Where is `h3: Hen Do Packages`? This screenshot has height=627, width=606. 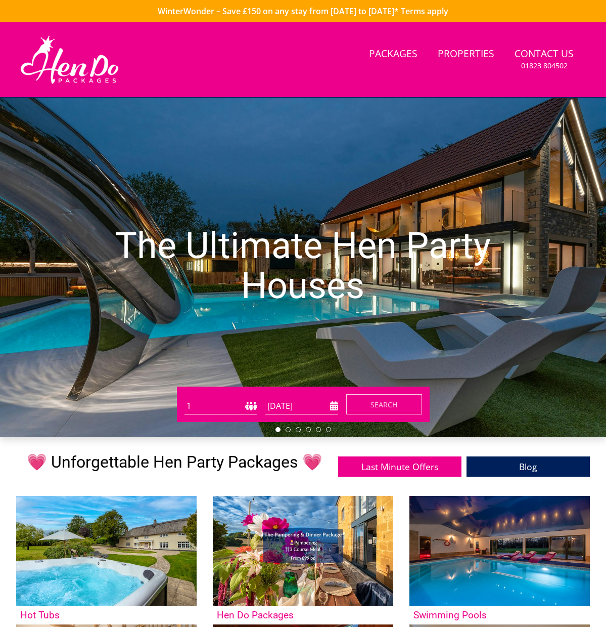 h3: Hen Do Packages is located at coordinates (303, 615).